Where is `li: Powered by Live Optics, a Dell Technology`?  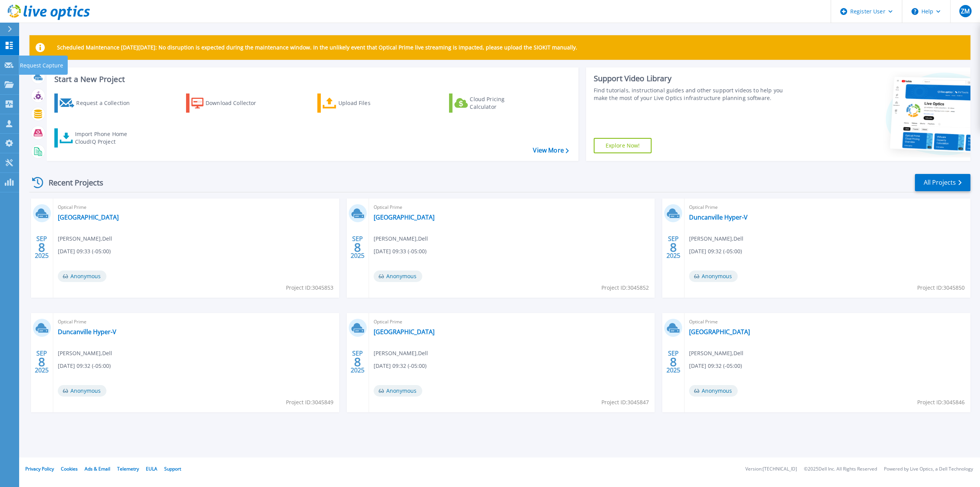
li: Powered by Live Optics, a Dell Technology is located at coordinates (928, 469).